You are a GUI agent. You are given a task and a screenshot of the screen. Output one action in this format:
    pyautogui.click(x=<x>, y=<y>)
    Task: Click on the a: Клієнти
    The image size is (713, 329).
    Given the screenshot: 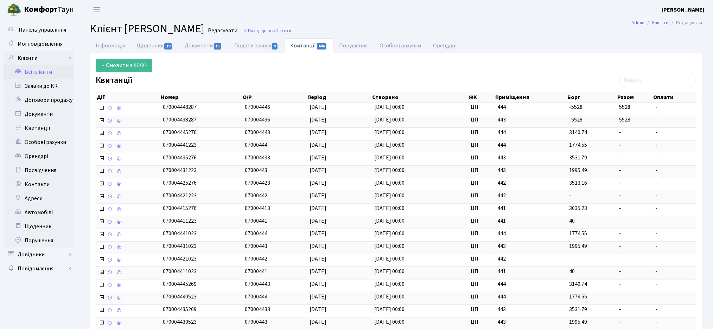 What is the action you would take?
    pyautogui.click(x=660, y=23)
    